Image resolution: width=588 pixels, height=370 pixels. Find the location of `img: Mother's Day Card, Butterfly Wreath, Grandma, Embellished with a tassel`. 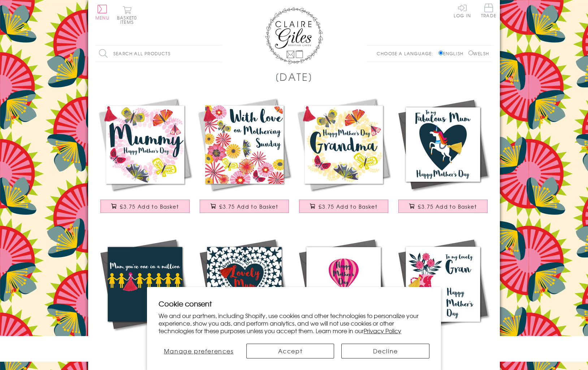

img: Mother's Day Card, Butterfly Wreath, Grandma, Embellished with a tassel is located at coordinates (344, 144).